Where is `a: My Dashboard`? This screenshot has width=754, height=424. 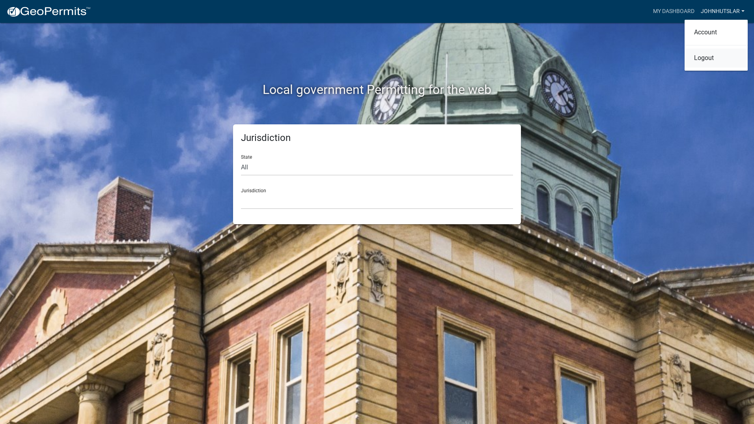
a: My Dashboard is located at coordinates (674, 11).